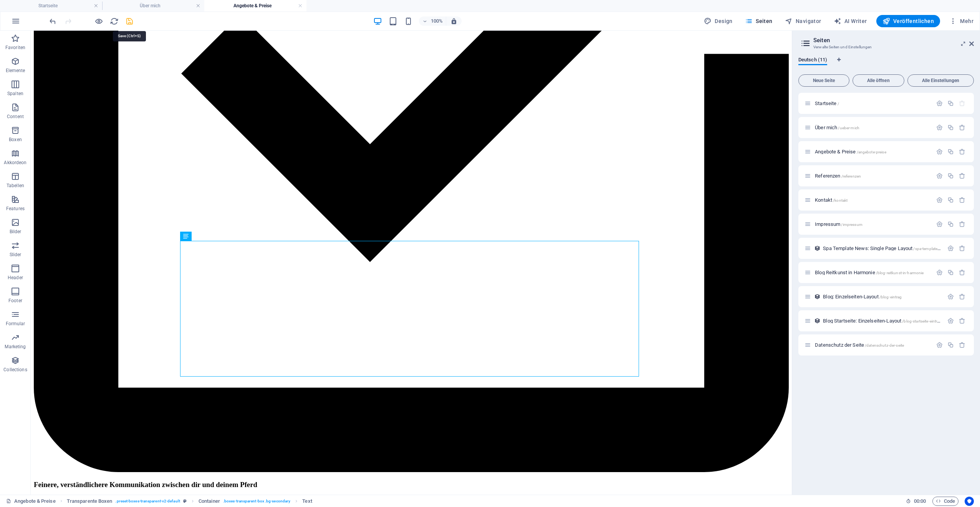 The height and width of the screenshot is (507, 980). What do you see at coordinates (114, 21) in the screenshot?
I see `i: Seite neu laden` at bounding box center [114, 21].